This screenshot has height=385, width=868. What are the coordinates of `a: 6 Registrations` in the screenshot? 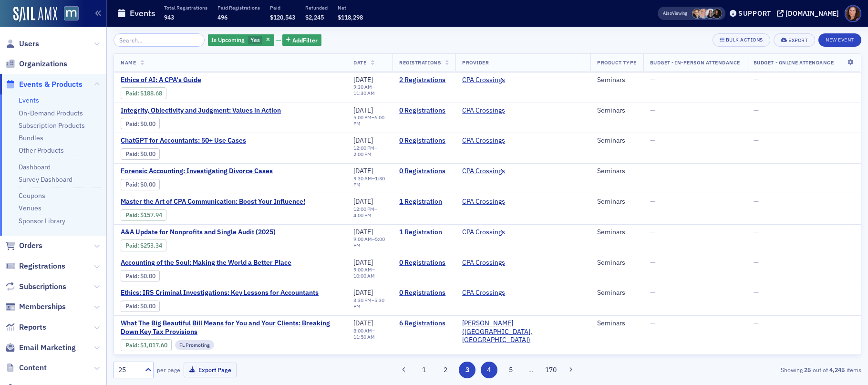 It's located at (424, 324).